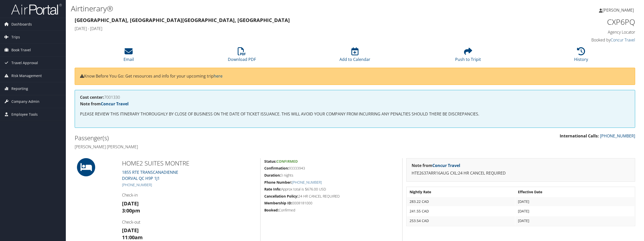 The height and width of the screenshot is (241, 644). I want to click on span: Book Travel, so click(21, 50).